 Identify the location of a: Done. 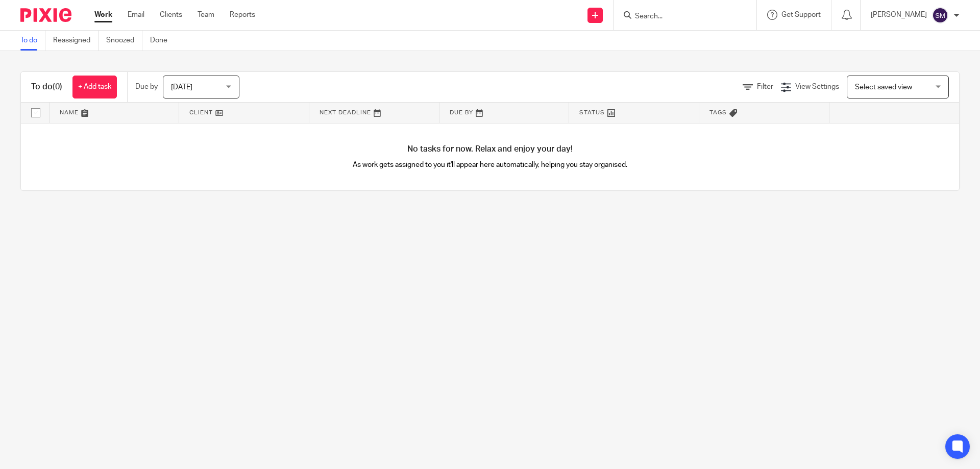
(162, 40).